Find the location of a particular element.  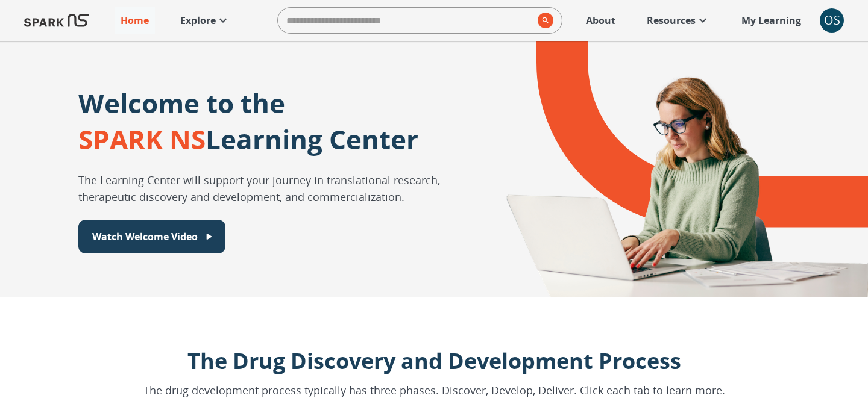

button: search is located at coordinates (543, 21).